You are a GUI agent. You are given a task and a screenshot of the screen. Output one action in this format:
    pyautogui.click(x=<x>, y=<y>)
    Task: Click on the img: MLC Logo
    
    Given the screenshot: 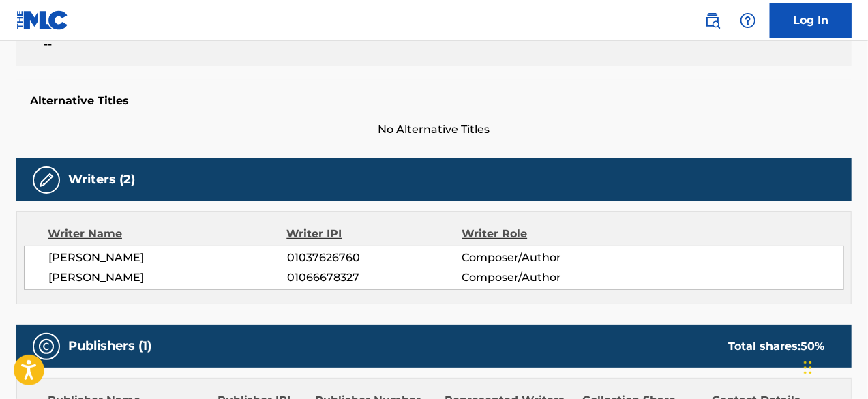 What is the action you would take?
    pyautogui.click(x=42, y=20)
    